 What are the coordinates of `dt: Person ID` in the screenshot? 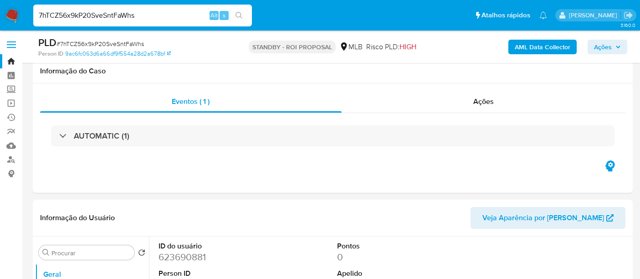 It's located at (214, 273).